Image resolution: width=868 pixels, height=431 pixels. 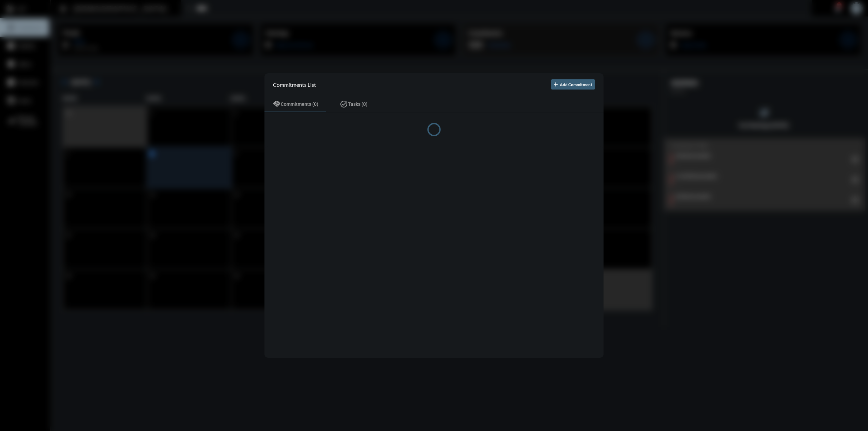 I want to click on span: Commitments (0), so click(x=299, y=104).